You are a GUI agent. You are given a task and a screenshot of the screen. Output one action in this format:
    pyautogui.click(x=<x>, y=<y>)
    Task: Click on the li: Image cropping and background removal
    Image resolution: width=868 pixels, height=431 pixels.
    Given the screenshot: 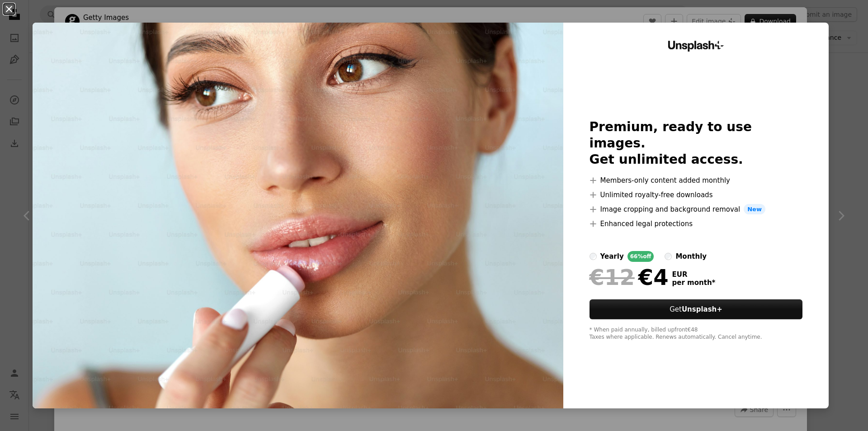 What is the action you would take?
    pyautogui.click(x=696, y=210)
    